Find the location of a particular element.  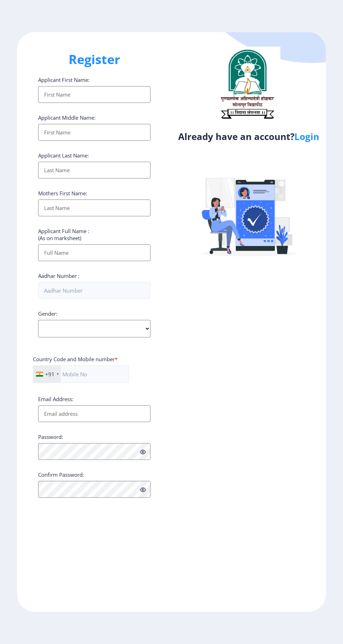

label: Aadhar Number : is located at coordinates (59, 276).